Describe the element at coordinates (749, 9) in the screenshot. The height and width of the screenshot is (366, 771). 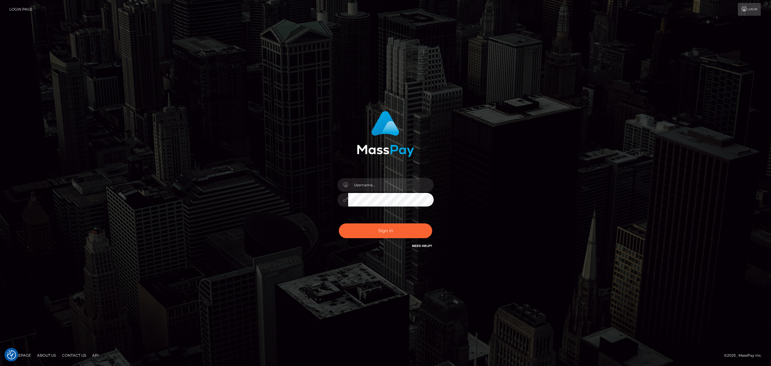
I see `a: Login` at that location.